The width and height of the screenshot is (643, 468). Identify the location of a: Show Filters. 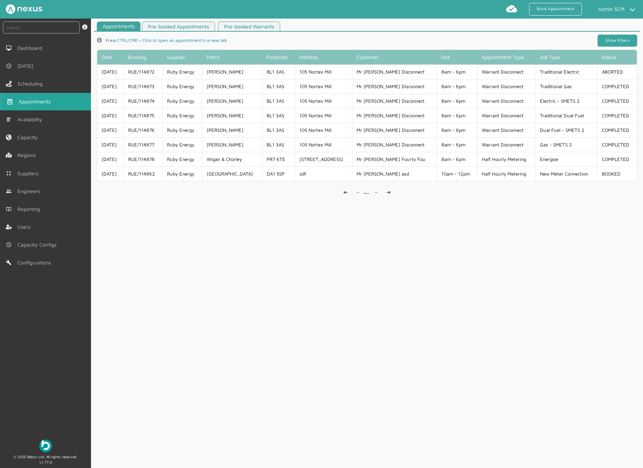
(617, 40).